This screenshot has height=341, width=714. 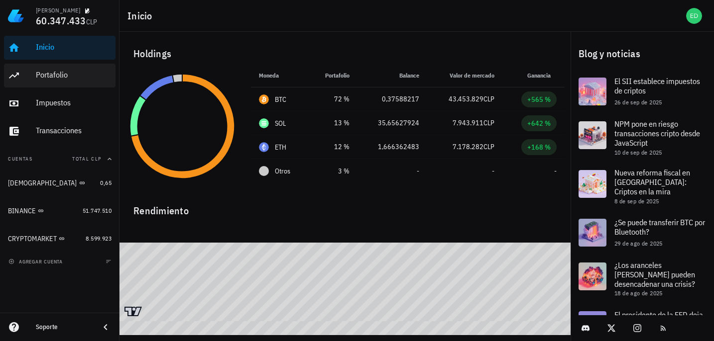 What do you see at coordinates (642, 92) in the screenshot?
I see `a: El SII establece impuestos de criptos 26 de sep de 2025` at bounding box center [642, 92].